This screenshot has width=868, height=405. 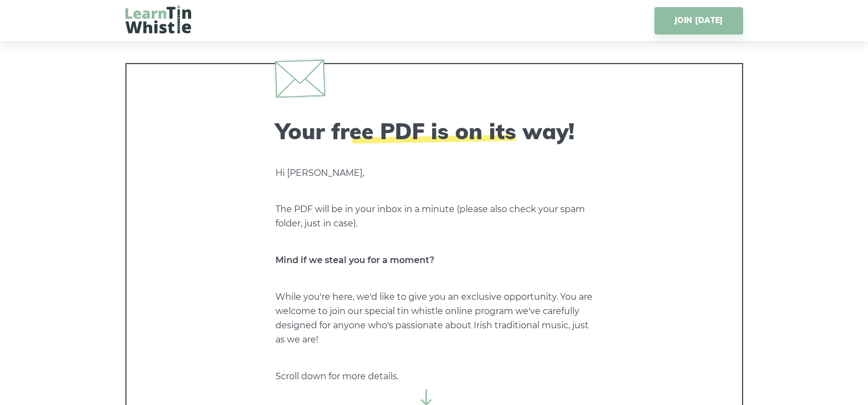 I want to click on h2: Your free PDF is on its way!, so click(x=434, y=131).